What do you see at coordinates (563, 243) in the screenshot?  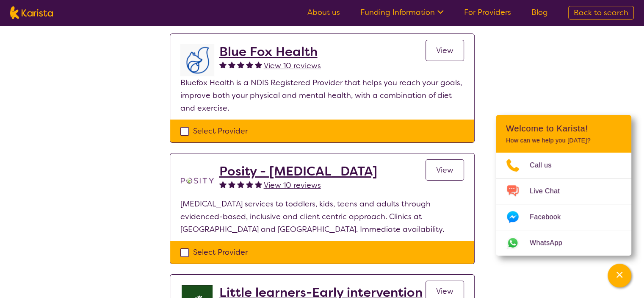 I see `a: Web link opens in a new tab.` at bounding box center [563, 243].